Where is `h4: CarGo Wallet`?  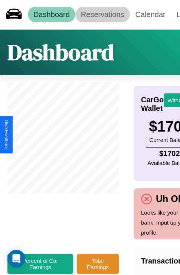
h4: CarGo Wallet is located at coordinates (152, 104).